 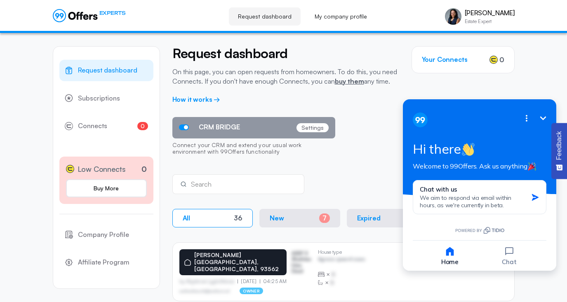 What do you see at coordinates (87, 108) in the screenshot?
I see `button: Chat with usWe aim to respond via email within hours, as we're currently in beta.` at bounding box center [87, 108].